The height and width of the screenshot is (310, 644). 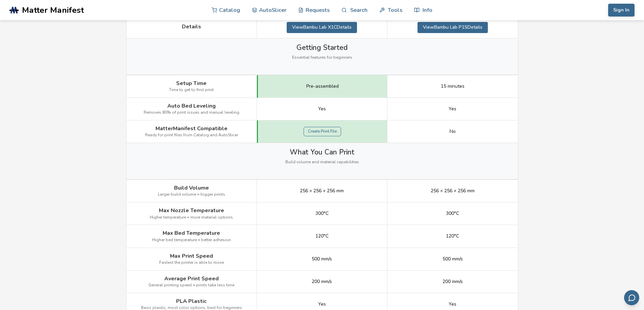 I want to click on a: ViewBambu Lab X1CDetails, so click(x=322, y=27).